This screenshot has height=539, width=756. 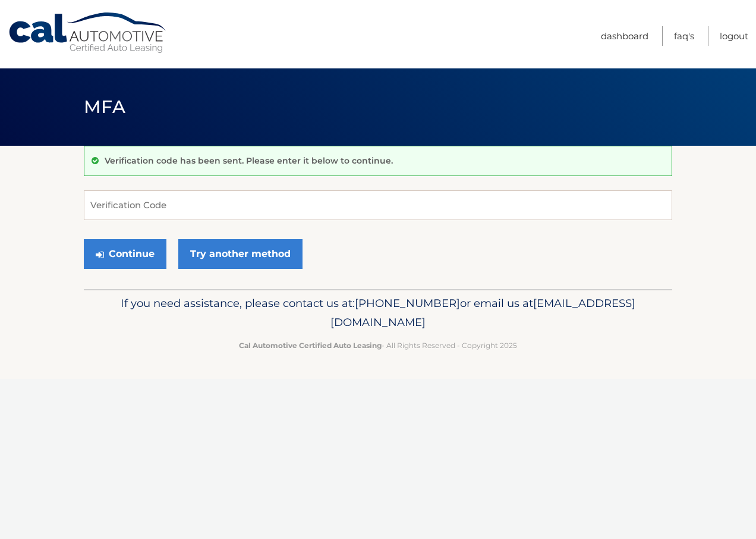 What do you see at coordinates (684, 36) in the screenshot?
I see `a: FAQ's` at bounding box center [684, 36].